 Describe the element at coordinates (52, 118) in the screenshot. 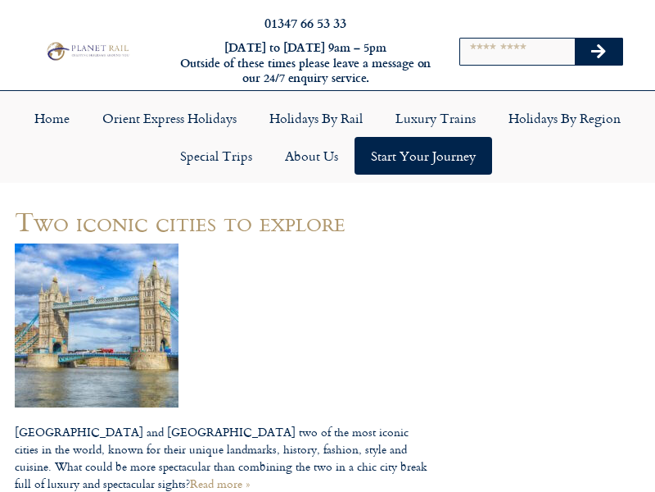

I see `a: Home` at that location.